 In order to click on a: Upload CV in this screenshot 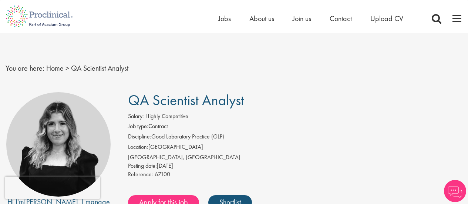, I will do `click(387, 19)`.